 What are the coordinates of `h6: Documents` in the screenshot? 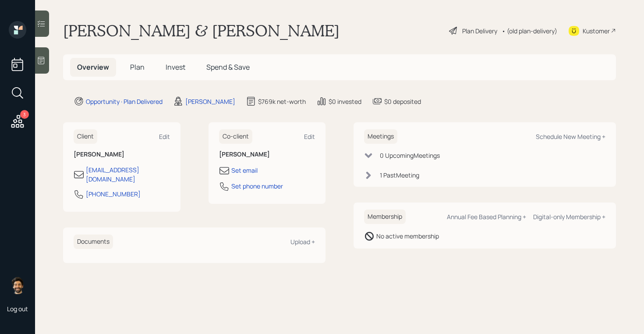 It's located at (93, 241).